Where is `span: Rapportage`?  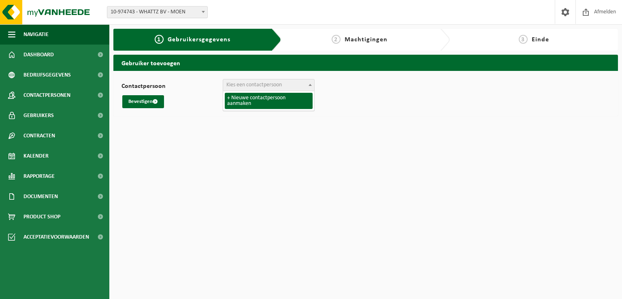
span: Rapportage is located at coordinates (39, 176).